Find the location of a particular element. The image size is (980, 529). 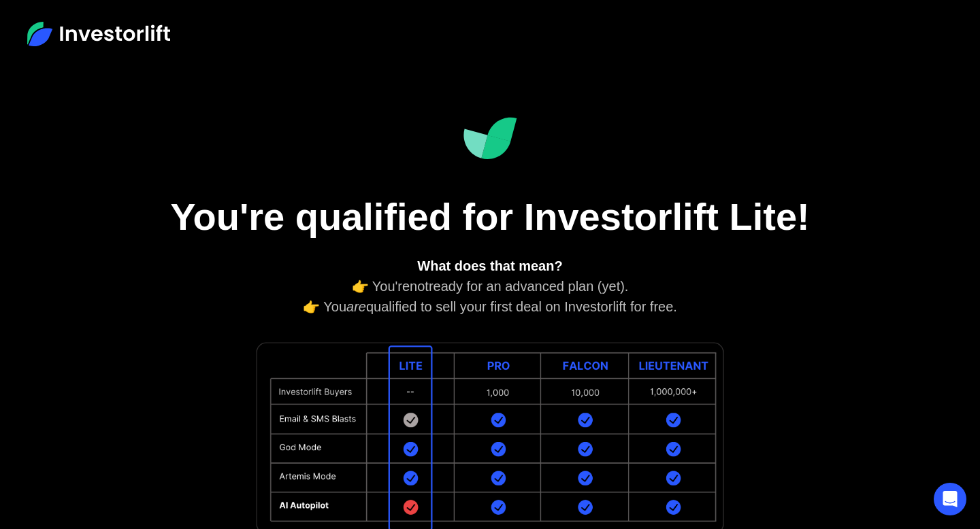

em: are is located at coordinates (356, 306).